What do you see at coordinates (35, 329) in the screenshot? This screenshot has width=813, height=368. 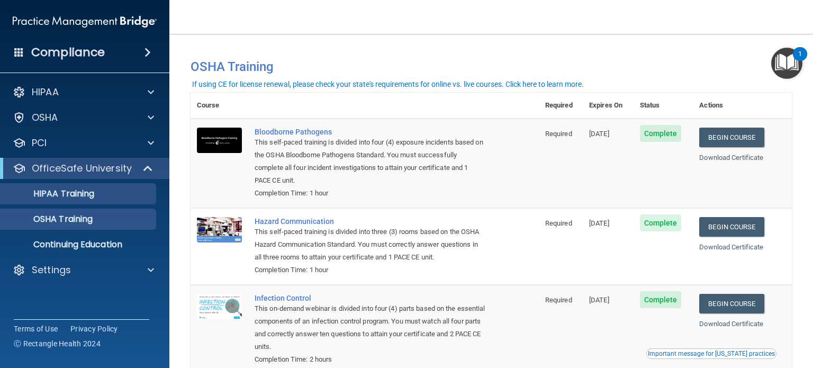 I see `a: Terms of Use` at bounding box center [35, 329].